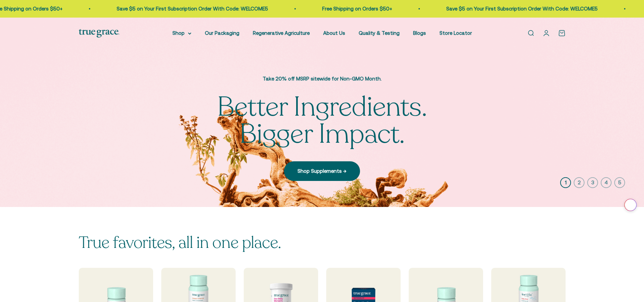 The height and width of the screenshot is (302, 644). I want to click on p: Take 20% off MSRP sitewide for Non-GMO Month., so click(322, 79).